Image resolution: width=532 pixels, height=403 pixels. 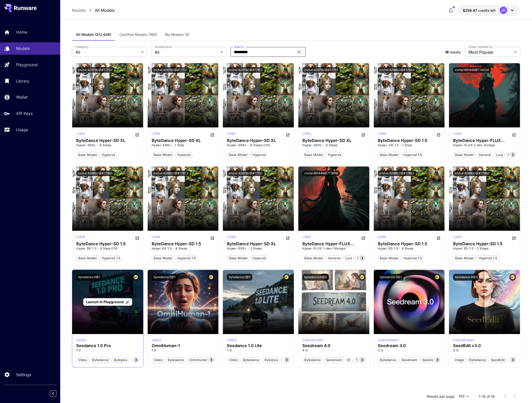 I want to click on button: bytedance:1@1, so click(x=239, y=277).